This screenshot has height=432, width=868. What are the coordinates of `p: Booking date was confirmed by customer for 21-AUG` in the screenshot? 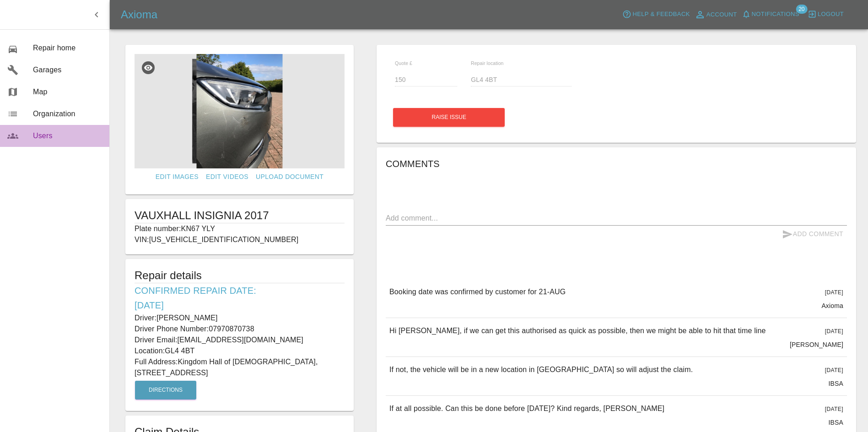 It's located at (477, 292).